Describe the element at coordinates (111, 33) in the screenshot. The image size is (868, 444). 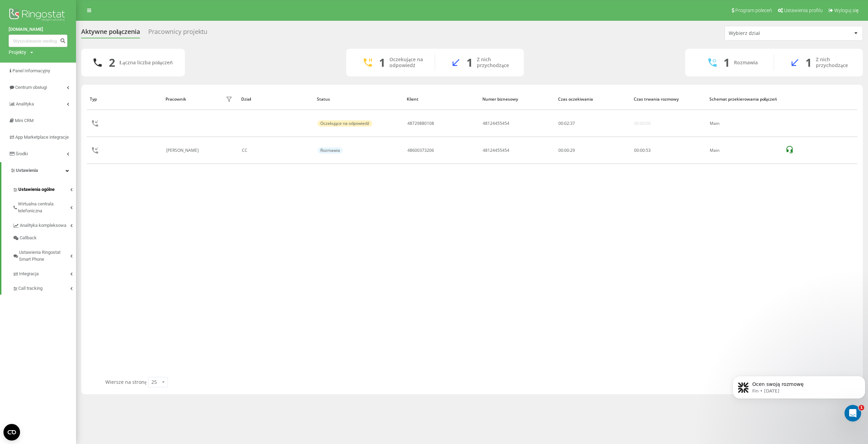
I see `div: Aktywne połączenia` at that location.